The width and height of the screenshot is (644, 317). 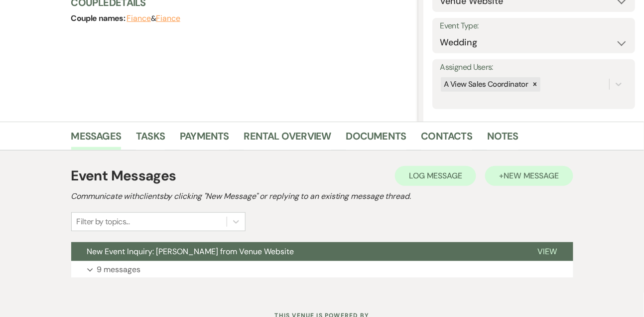 What do you see at coordinates (529, 176) in the screenshot?
I see `button: +New Message` at bounding box center [529, 176].